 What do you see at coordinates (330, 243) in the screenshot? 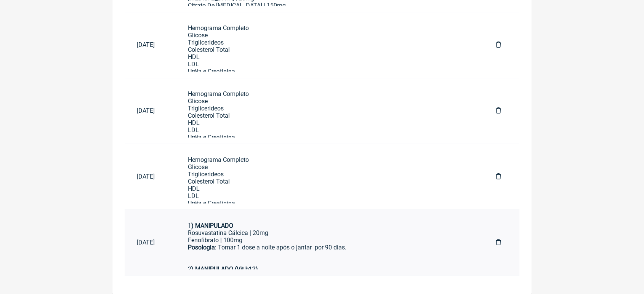
I see `a: 1) MANIPULADORosuvastatina Cálcica | 20mgFenofibrato | 100mgPosologia: Tomar 1 dose a noite após ...` at bounding box center [330, 243].